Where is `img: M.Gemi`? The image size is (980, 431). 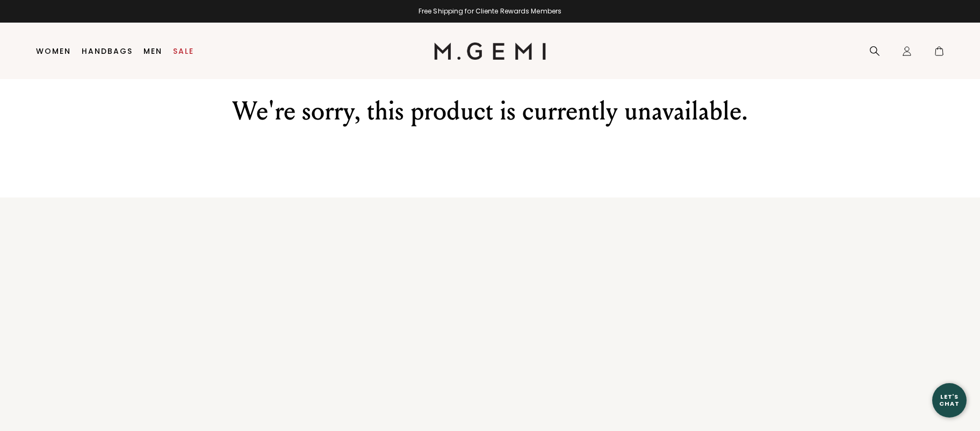 img: M.Gemi is located at coordinates (490, 51).